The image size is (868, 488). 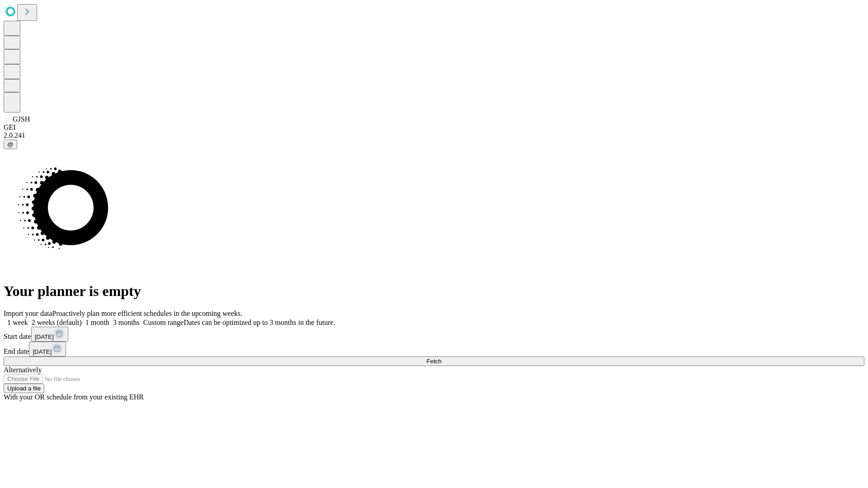 I want to click on span: Fetch, so click(x=434, y=361).